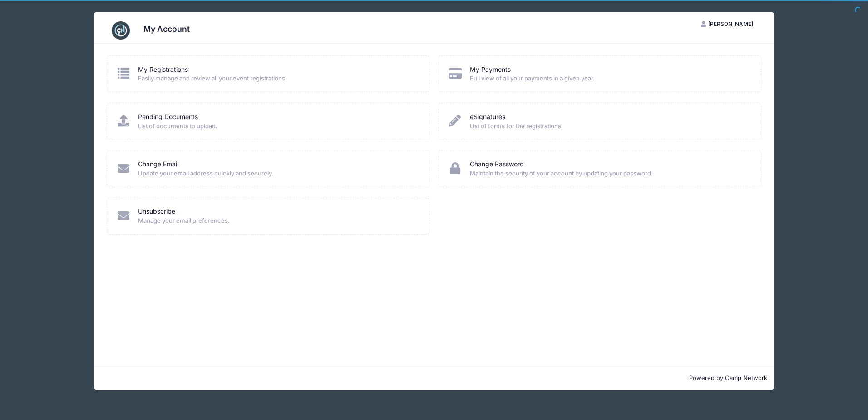 This screenshot has width=868, height=420. Describe the element at coordinates (121, 30) in the screenshot. I see `img: CampNetwork` at that location.